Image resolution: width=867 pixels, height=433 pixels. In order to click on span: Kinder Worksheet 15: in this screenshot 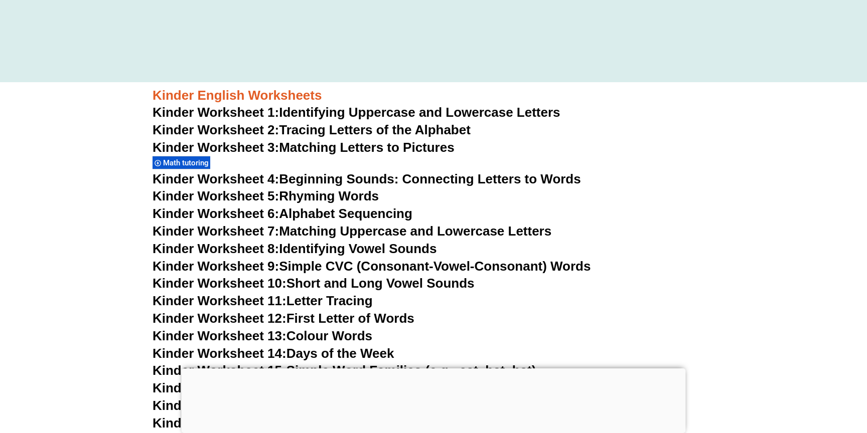, I will do `click(219, 371)`.